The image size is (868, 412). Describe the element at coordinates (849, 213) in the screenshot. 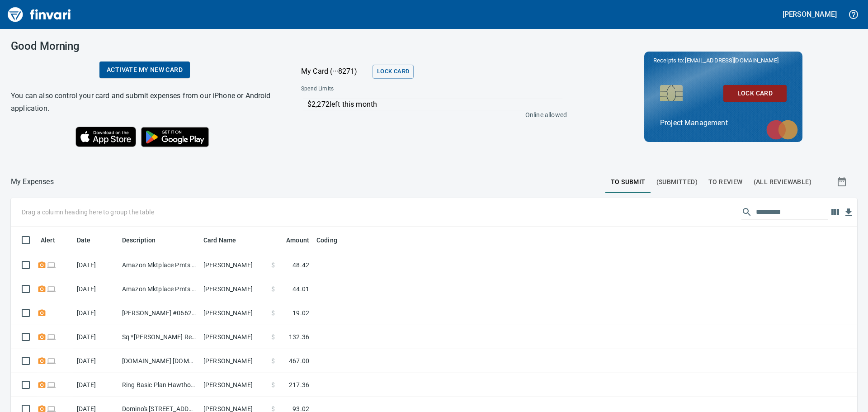

I see `button: Download Table` at that location.